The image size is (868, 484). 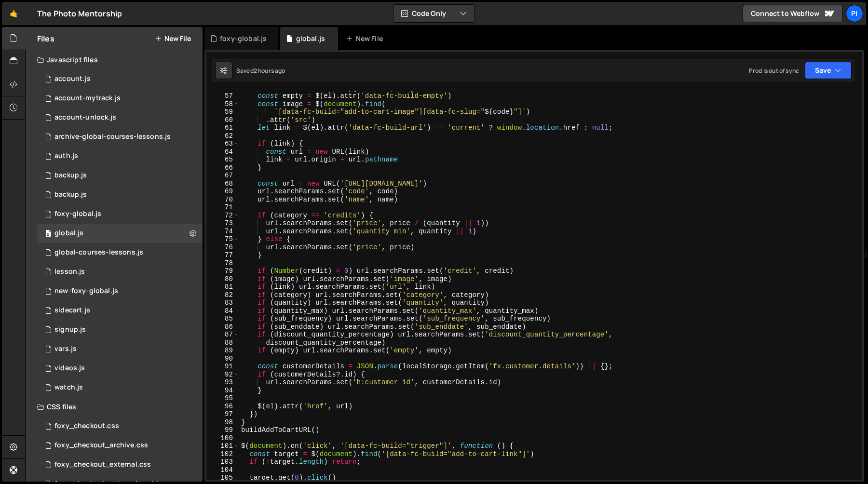 I want to click on div: account-unlock.js, so click(x=86, y=117).